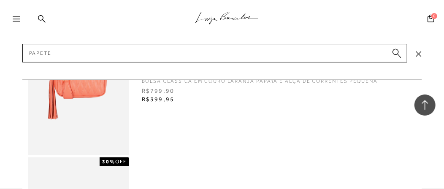 This screenshot has height=189, width=444. What do you see at coordinates (278, 91) in the screenshot?
I see `span: R$799,90` at bounding box center [278, 91].